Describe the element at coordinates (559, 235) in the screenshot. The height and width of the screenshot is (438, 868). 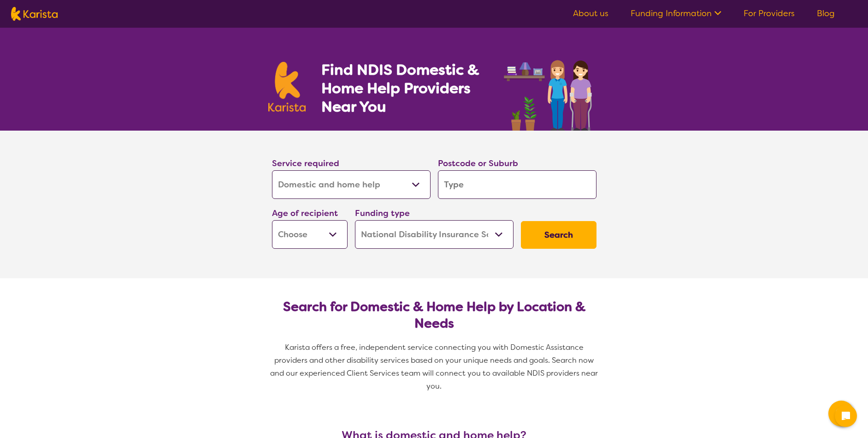
I see `button: Search` at that location.